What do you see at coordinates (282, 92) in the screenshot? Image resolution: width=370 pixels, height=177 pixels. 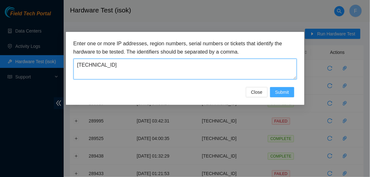 I see `button: Submit` at bounding box center [282, 92].